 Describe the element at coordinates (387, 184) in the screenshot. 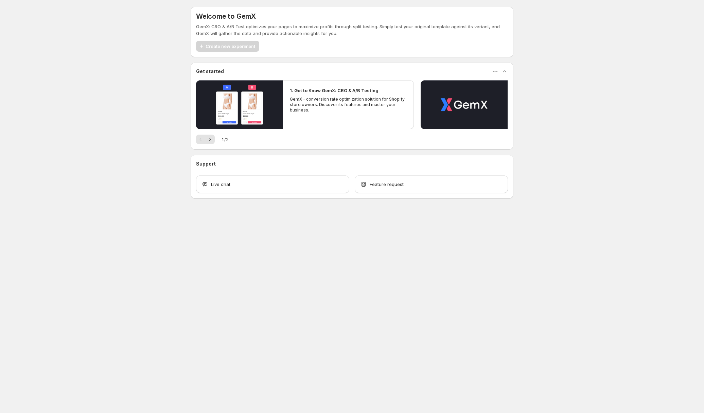

I see `span: Feature request` at that location.